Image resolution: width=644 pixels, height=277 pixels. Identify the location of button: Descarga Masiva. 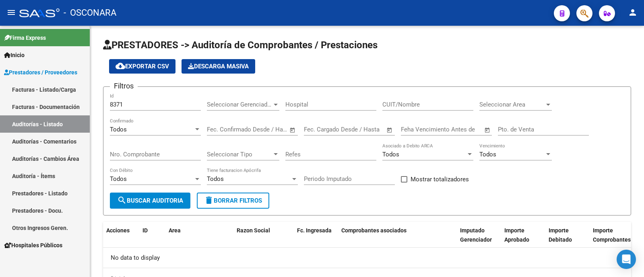
(218, 66).